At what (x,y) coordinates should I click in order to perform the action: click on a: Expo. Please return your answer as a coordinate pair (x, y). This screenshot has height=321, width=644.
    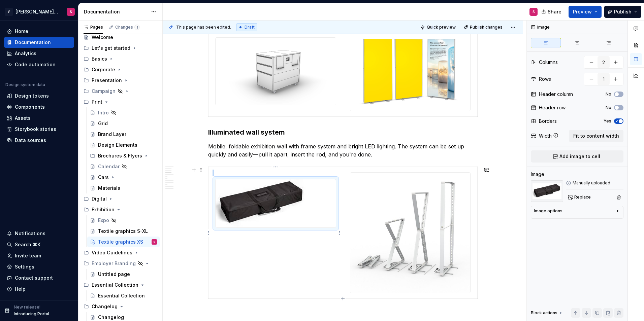
    Looking at the image, I should click on (123, 220).